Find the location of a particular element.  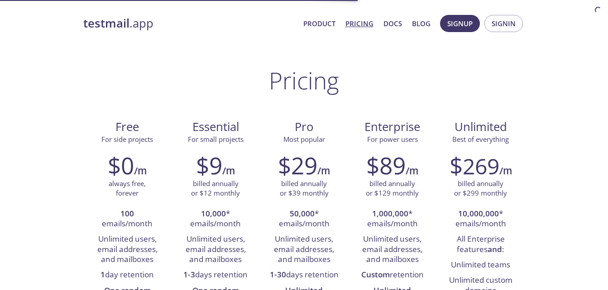

span: Most popular is located at coordinates (304, 139).